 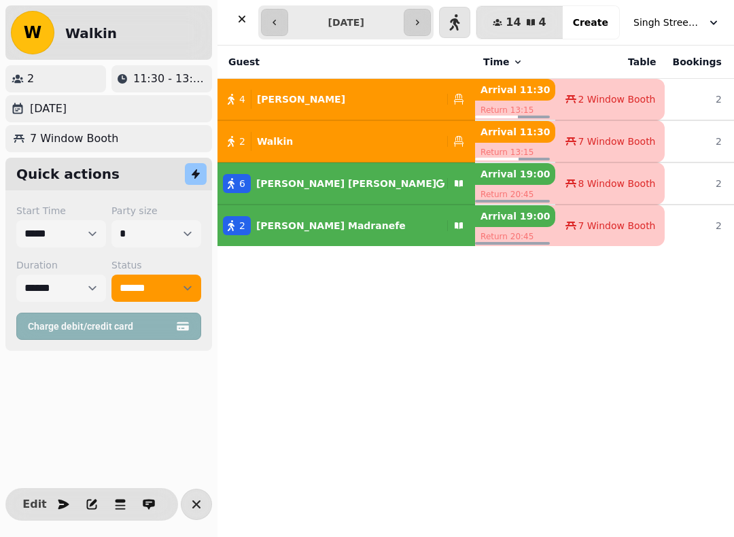 I want to click on p: 2, so click(x=31, y=79).